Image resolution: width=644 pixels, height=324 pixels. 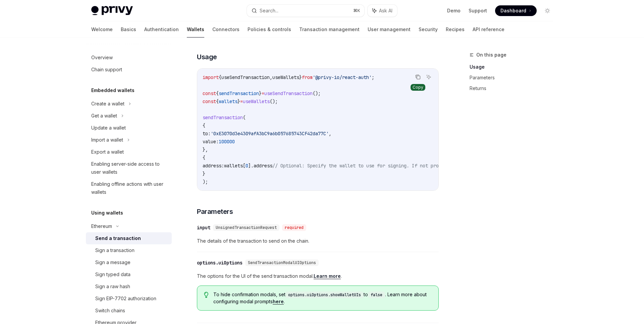 I want to click on div: Sign a message, so click(x=113, y=263).